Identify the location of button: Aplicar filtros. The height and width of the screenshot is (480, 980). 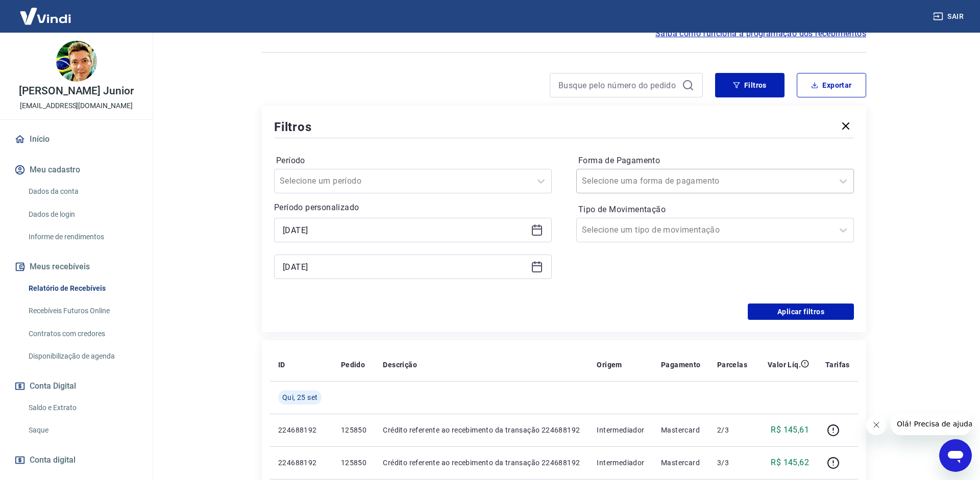
(801, 312).